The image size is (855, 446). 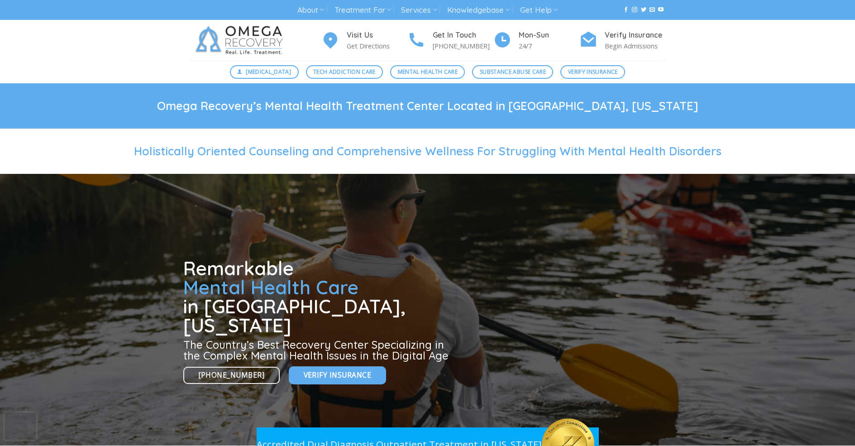 I want to click on a: Tech Addiction Care, so click(x=344, y=72).